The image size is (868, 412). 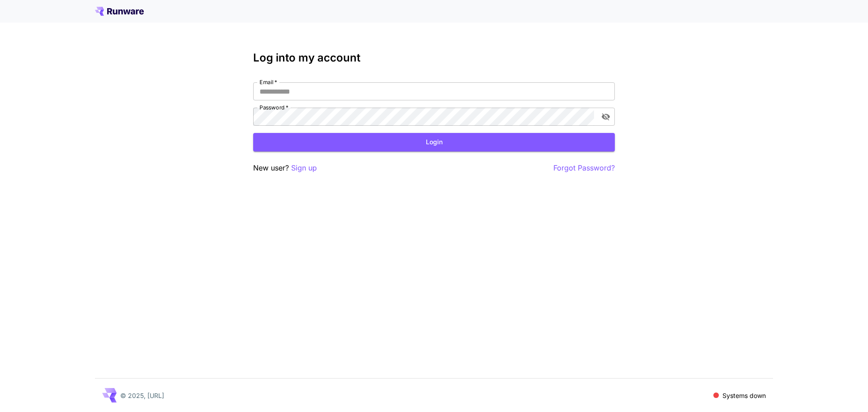 What do you see at coordinates (434, 142) in the screenshot?
I see `button: Login` at bounding box center [434, 142].